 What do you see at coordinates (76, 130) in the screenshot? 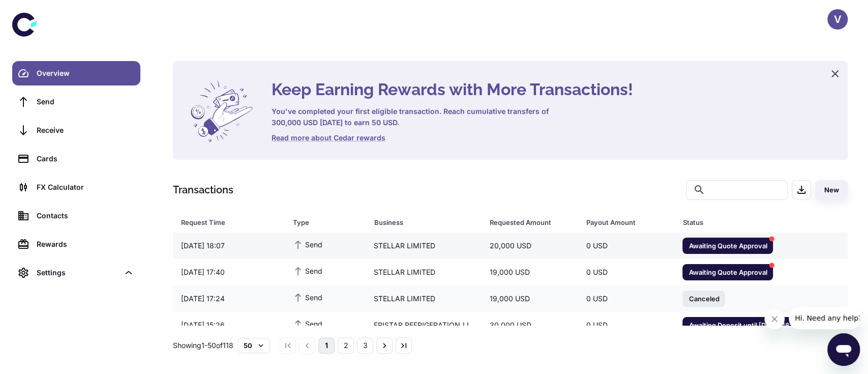
I see `a: Receive` at bounding box center [76, 130].